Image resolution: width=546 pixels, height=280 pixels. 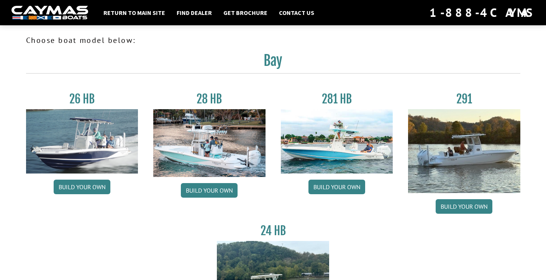 I want to click on a: Find Dealer, so click(x=194, y=13).